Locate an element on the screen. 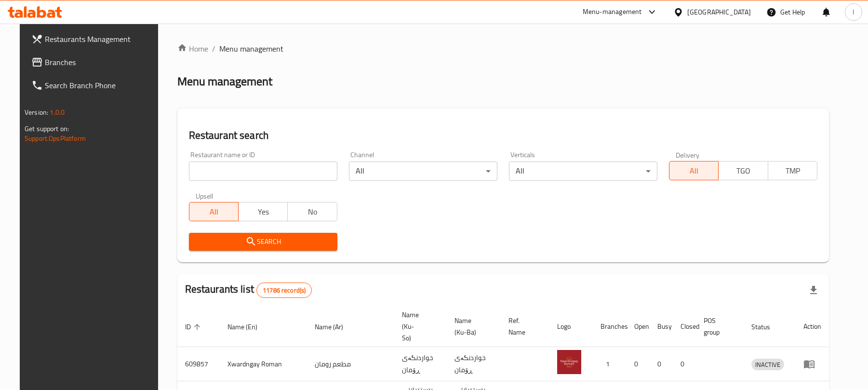  a: Support.OpsPlatform is located at coordinates (55, 138).